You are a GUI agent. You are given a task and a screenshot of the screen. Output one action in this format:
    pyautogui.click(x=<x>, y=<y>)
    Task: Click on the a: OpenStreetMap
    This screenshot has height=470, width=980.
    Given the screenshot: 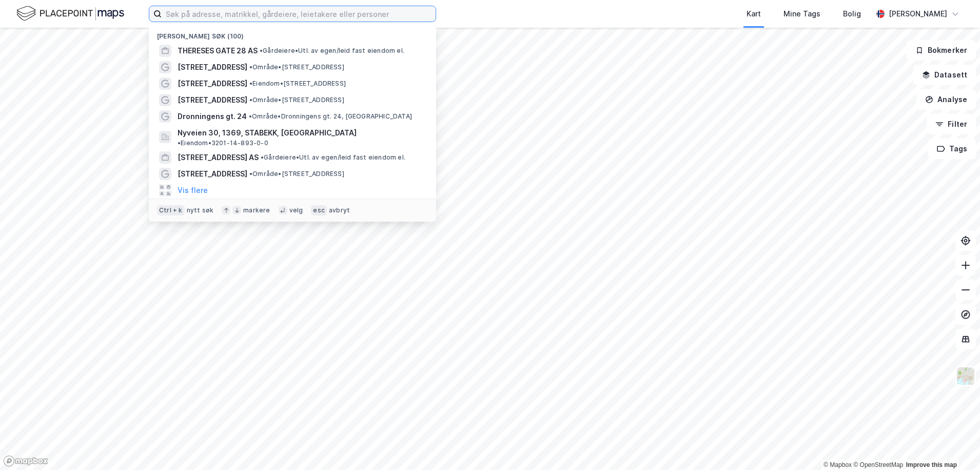 What is the action you would take?
    pyautogui.click(x=878, y=465)
    